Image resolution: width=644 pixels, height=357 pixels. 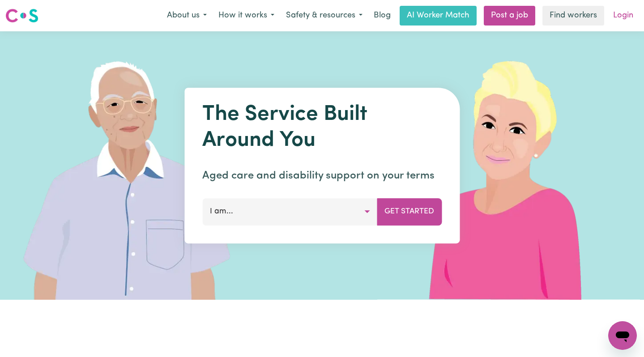 I want to click on a: Find workers, so click(x=573, y=16).